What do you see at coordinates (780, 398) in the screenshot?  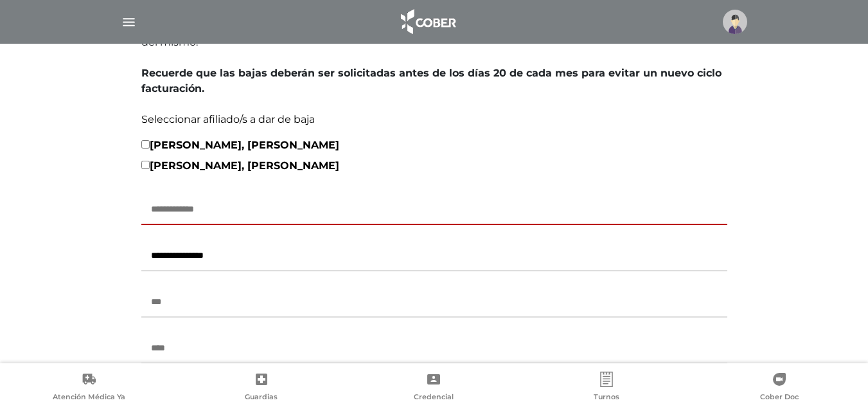 I see `span: Cober Doc` at bounding box center [780, 398].